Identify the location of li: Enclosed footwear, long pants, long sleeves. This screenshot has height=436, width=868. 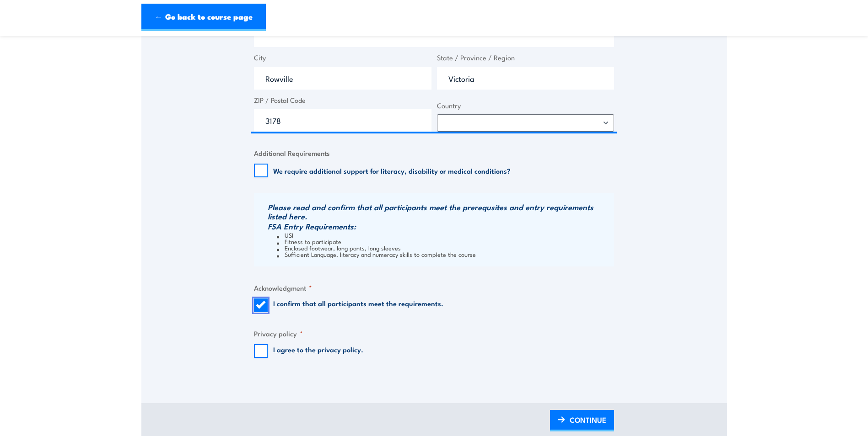
(444, 247).